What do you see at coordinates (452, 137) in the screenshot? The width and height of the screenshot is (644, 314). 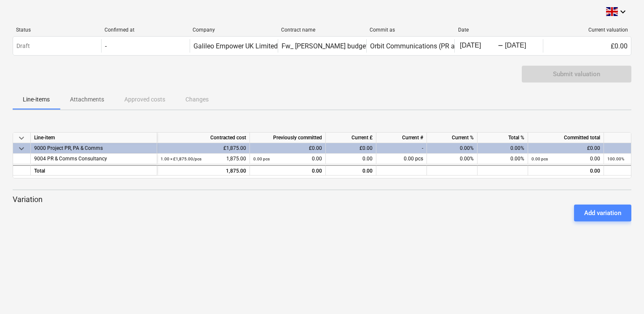 I see `div: Current %` at bounding box center [452, 137].